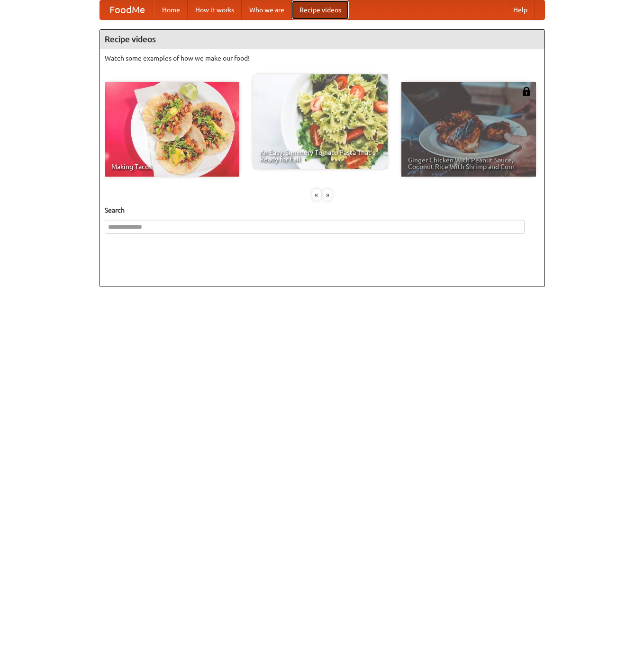  Describe the element at coordinates (322, 40) in the screenshot. I see `h4: Recipe videos` at that location.